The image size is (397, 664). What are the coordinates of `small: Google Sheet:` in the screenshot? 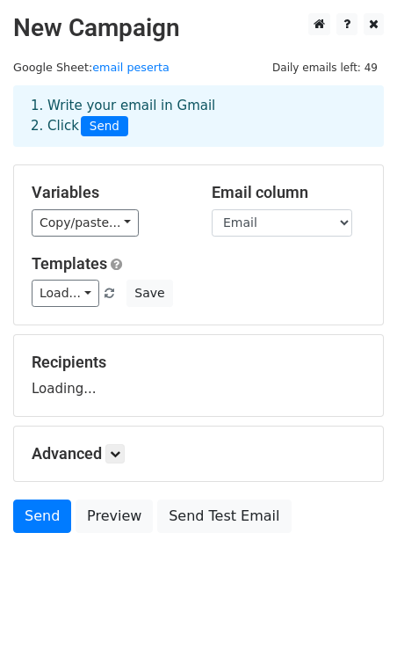 It's located at (91, 67).